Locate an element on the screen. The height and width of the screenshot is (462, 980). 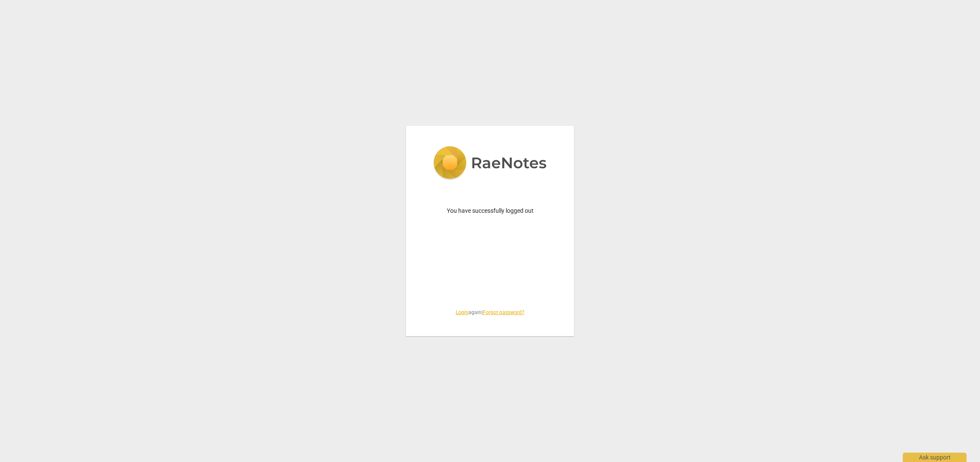
p: You have successfully logged out is located at coordinates (490, 211).